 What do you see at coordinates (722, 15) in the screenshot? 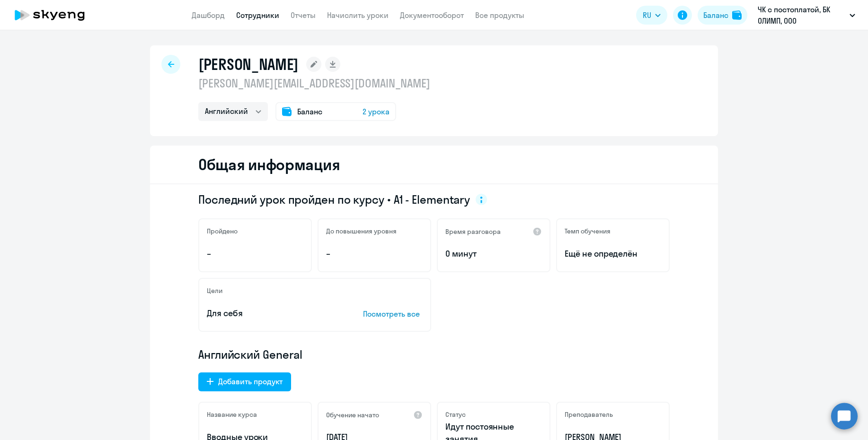
I see `button: Балансbalance` at bounding box center [722, 15].